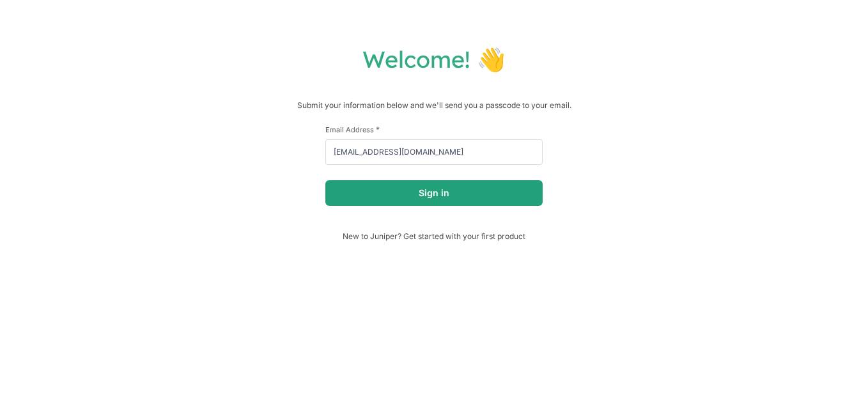 The width and height of the screenshot is (868, 418). What do you see at coordinates (434, 106) in the screenshot?
I see `p: Submit your information below and we'll send you a passcode to your email.` at bounding box center [434, 106].